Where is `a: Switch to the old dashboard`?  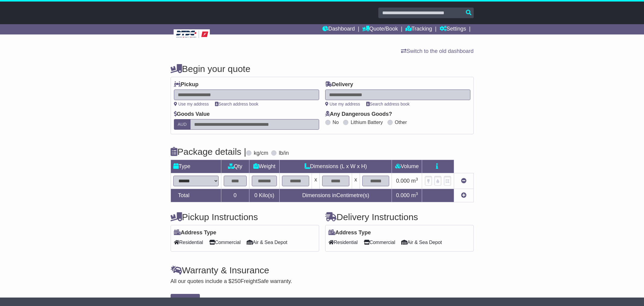 a: Switch to the old dashboard is located at coordinates (437, 51).